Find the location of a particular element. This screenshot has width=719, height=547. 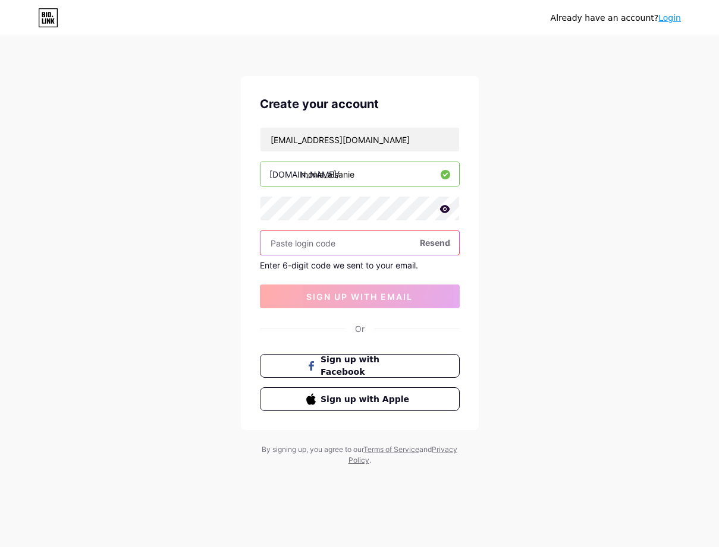

input: username is located at coordinates (360, 174).